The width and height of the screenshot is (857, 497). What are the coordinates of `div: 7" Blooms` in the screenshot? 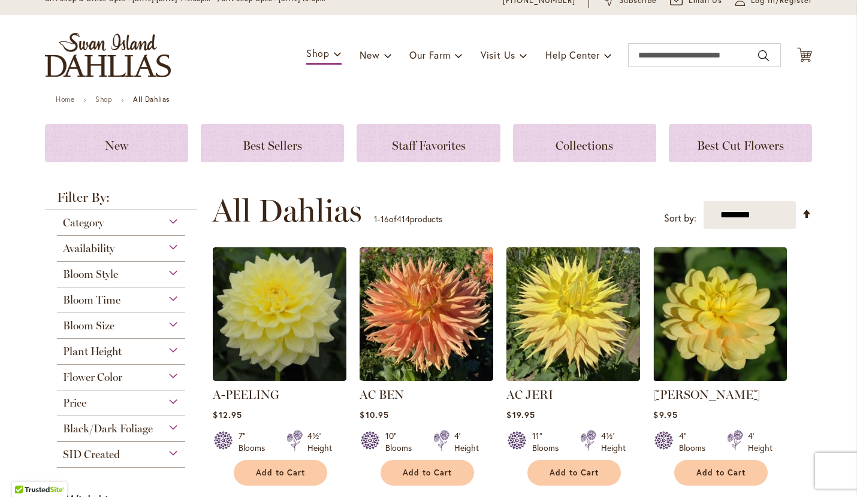 It's located at (255, 442).